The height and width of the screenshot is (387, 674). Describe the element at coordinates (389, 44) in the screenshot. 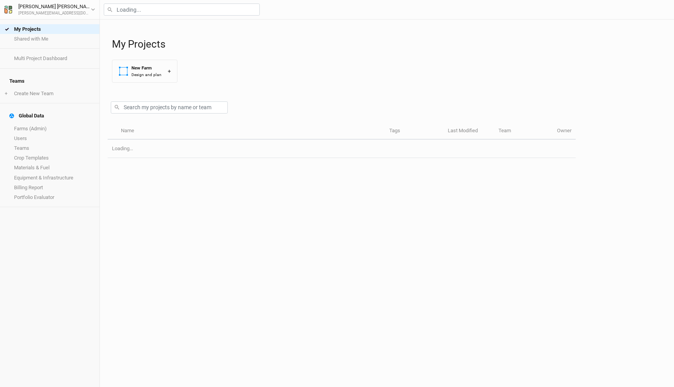

I see `h1: My Projects` at that location.